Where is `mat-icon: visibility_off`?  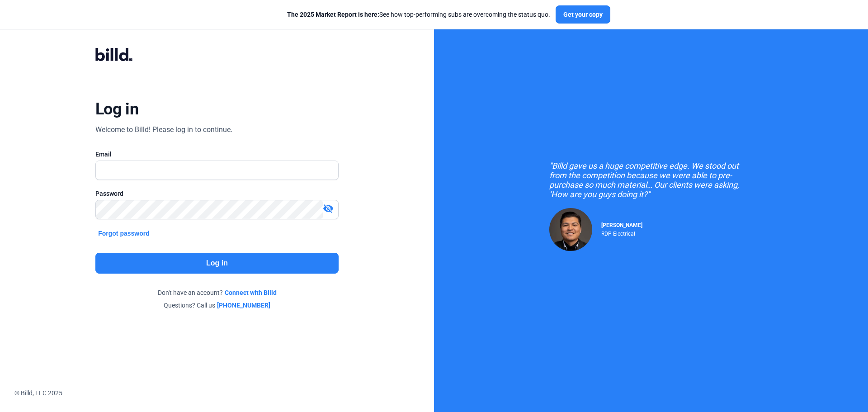 mat-icon: visibility_off is located at coordinates (328, 209).